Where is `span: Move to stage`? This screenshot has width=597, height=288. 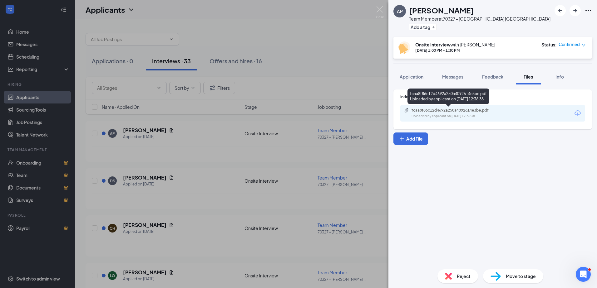 span: Move to stage is located at coordinates (521, 277).